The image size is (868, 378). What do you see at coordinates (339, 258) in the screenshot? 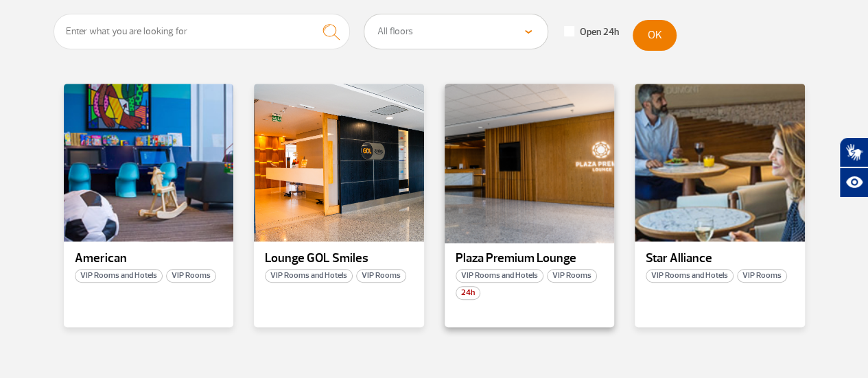
I see `p: Lounge GOL Smiles` at bounding box center [339, 258].